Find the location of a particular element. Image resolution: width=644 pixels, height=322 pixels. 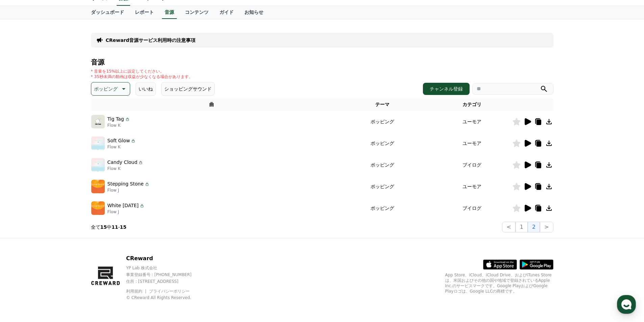

h4: 音源 is located at coordinates (322, 62).